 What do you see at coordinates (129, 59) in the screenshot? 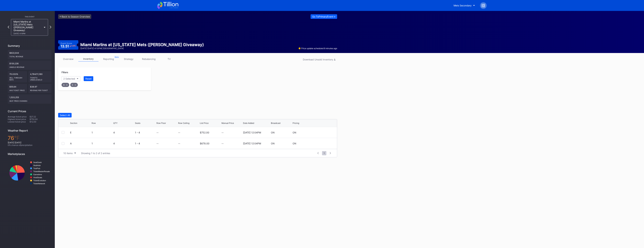
I see `a: strategy` at bounding box center [129, 59].